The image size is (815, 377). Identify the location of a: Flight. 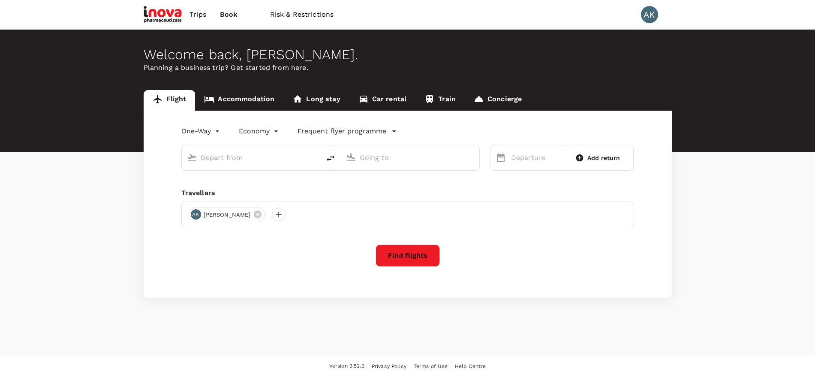
(169, 100).